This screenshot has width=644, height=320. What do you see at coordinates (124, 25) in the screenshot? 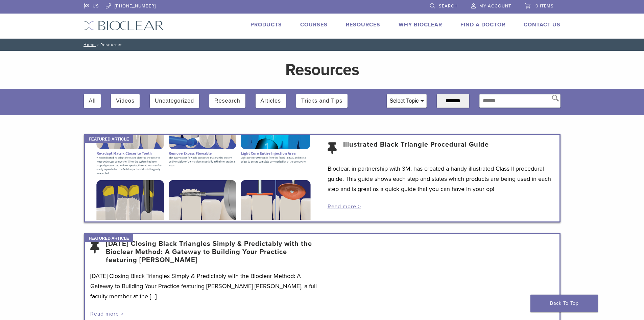
I see `img: Bioclear` at bounding box center [124, 25].